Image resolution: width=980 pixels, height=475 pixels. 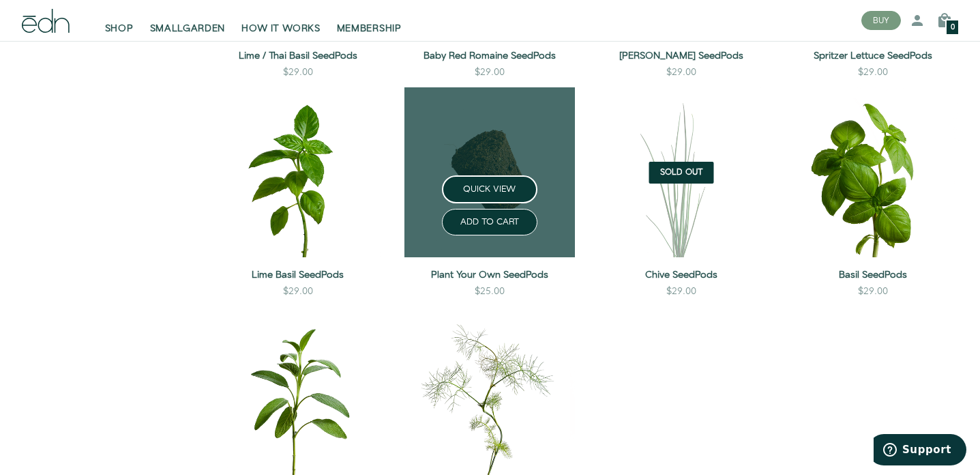 What do you see at coordinates (953, 27) in the screenshot?
I see `span: 0` at bounding box center [953, 27].